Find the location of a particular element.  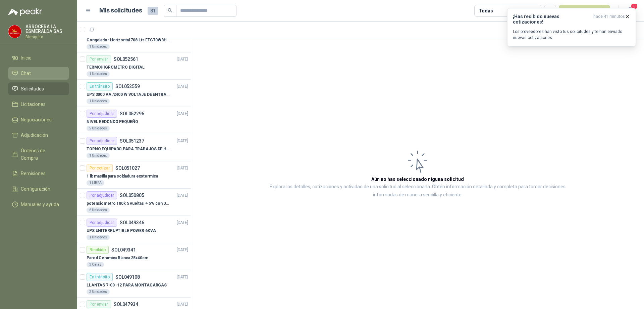

p: TERMOHIGROMETRO DIGITAL is located at coordinates (115, 67).